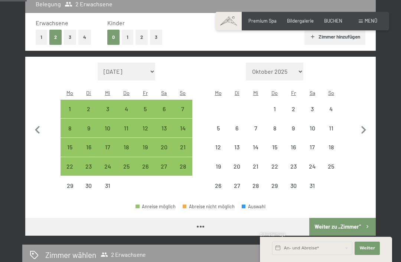 This screenshot has height=262, width=401. What do you see at coordinates (331, 134) in the screenshot?
I see `div: 11` at bounding box center [331, 134].